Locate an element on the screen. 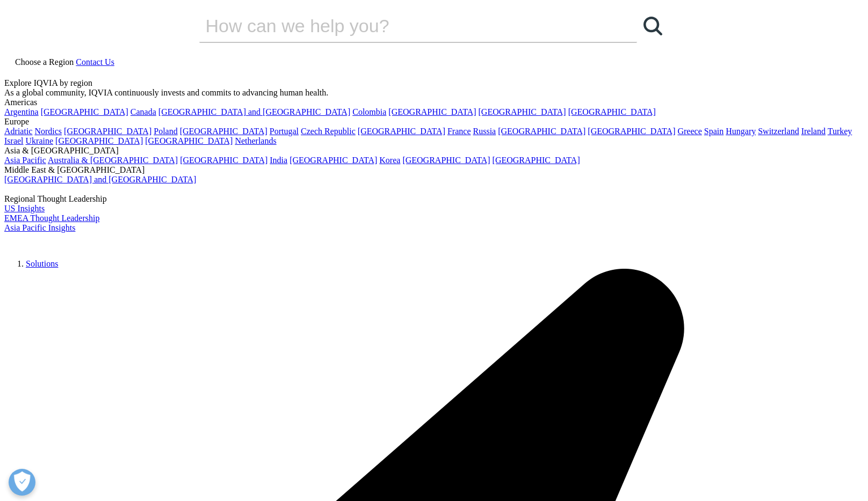  div: Americas is located at coordinates (434, 103).